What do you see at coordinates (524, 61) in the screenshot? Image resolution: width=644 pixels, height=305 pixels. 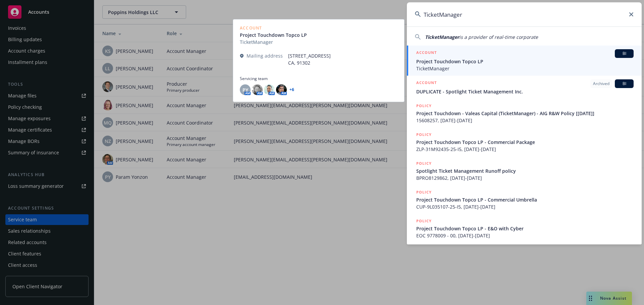 I see `a: ACCOUNTBIProject Touchdown Topco LPTicketManager` at bounding box center [524, 61].